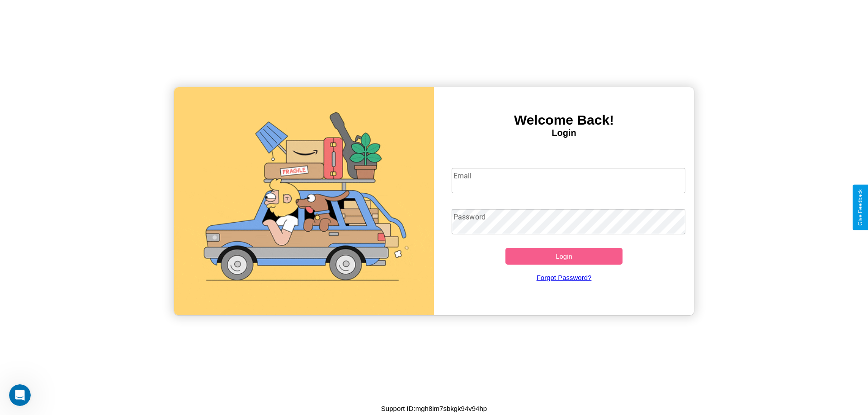  I want to click on a: Forgot Password?, so click(564, 278).